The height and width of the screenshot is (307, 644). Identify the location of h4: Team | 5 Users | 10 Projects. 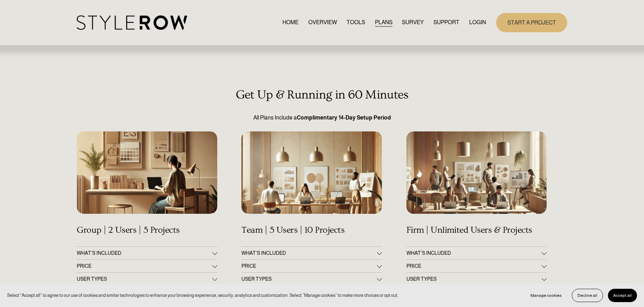
(312, 230).